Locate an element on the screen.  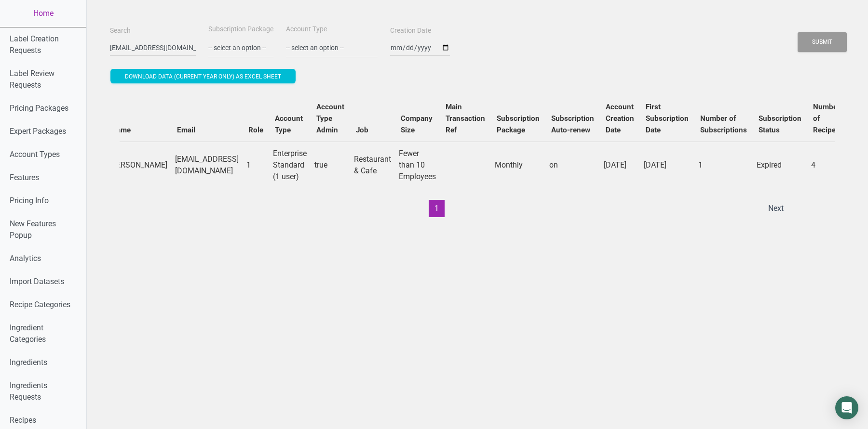
td: Restaurant & Cafe is located at coordinates (372, 165).